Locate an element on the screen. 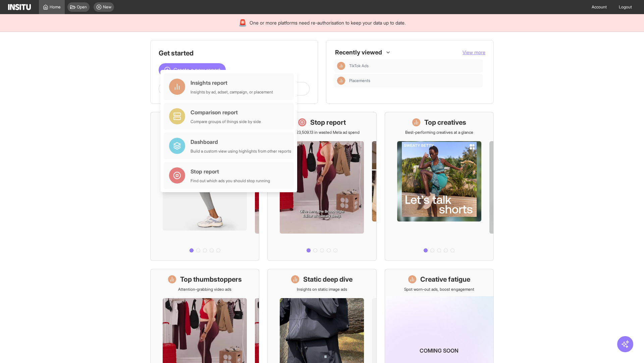  span: Open is located at coordinates (82, 7).